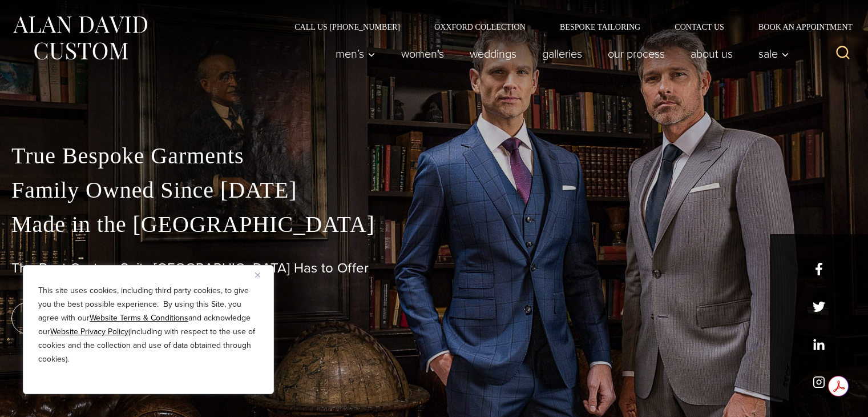  Describe the element at coordinates (567, 27) in the screenshot. I see `nav: Secondary Navigation` at that location.